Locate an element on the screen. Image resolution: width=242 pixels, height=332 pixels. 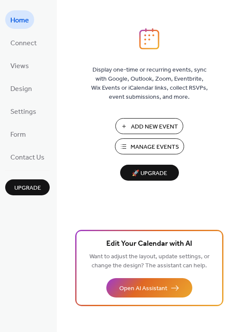
a: Contact Us is located at coordinates (27, 157).